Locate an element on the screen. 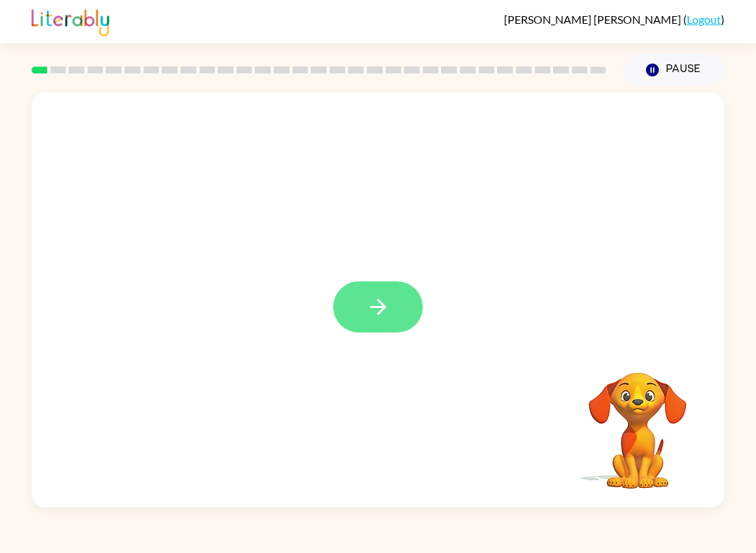 This screenshot has height=553, width=756. button: Pause is located at coordinates (674, 70).